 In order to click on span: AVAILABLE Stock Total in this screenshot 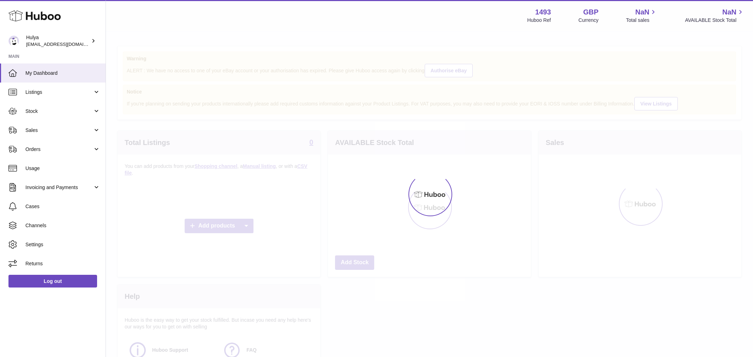, I will do `click(714, 20)`.